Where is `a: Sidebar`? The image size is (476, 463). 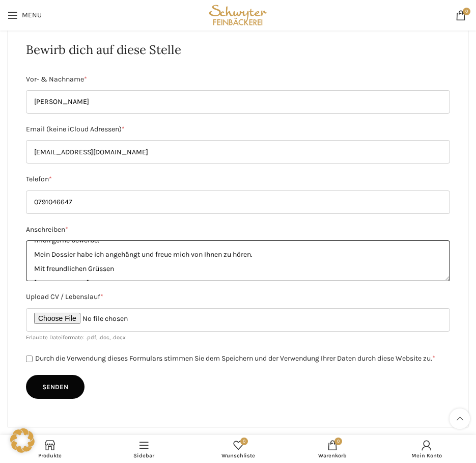 a: Sidebar is located at coordinates (143, 449).